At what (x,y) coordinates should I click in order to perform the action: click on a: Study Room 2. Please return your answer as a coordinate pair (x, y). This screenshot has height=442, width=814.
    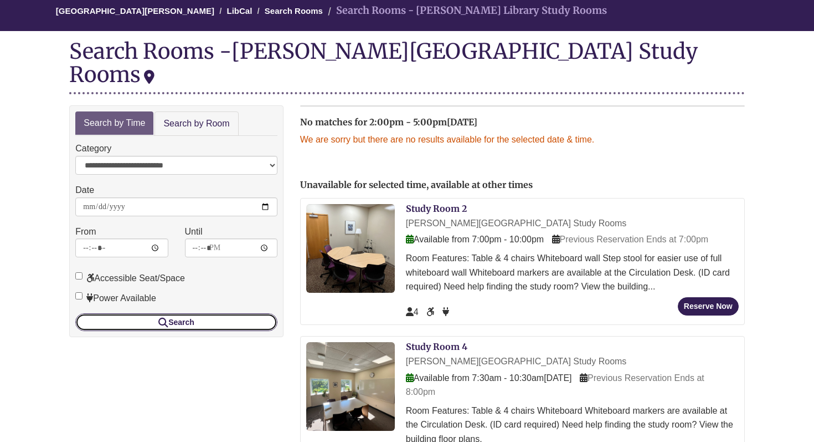
    Looking at the image, I should click on (437, 208).